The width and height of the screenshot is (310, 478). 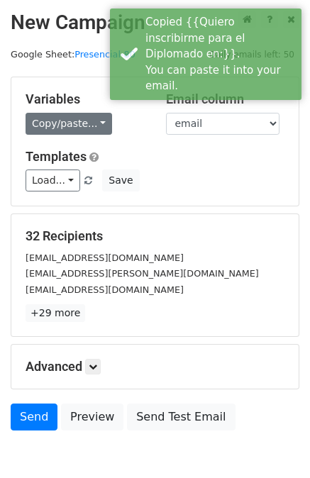 What do you see at coordinates (56, 156) in the screenshot?
I see `a: Templates` at bounding box center [56, 156].